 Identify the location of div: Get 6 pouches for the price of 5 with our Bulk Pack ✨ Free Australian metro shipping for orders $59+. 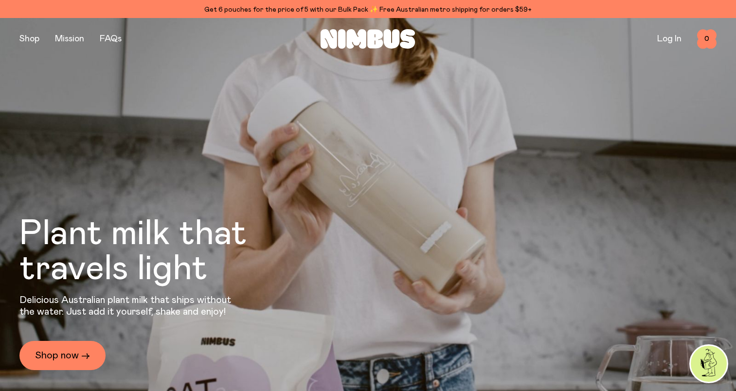
(368, 10).